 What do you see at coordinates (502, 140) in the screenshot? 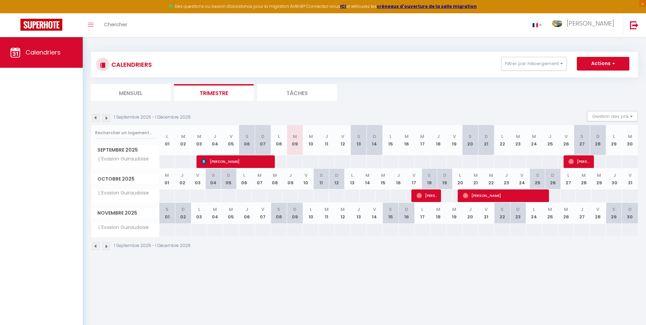
I see `th: 22` at bounding box center [502, 140].